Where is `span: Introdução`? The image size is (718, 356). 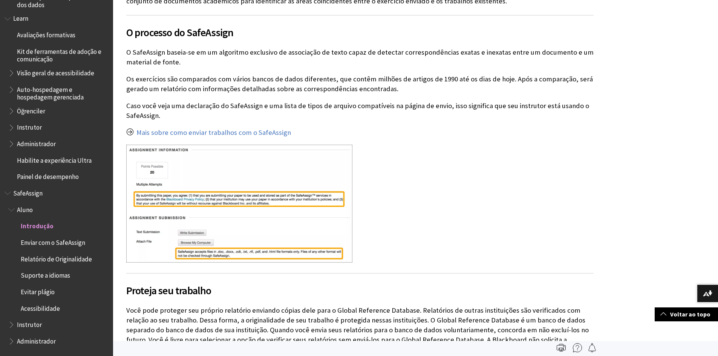 span: Introdução is located at coordinates (37, 225).